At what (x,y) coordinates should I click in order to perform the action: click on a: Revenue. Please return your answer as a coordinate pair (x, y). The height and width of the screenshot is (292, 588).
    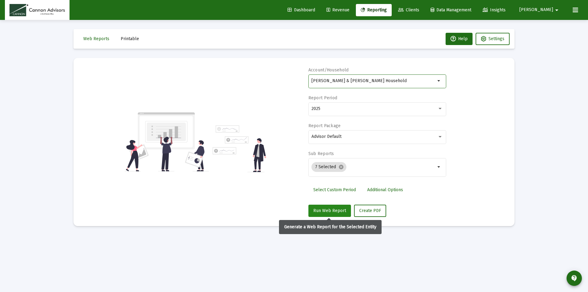
    Looking at the image, I should click on (338, 10).